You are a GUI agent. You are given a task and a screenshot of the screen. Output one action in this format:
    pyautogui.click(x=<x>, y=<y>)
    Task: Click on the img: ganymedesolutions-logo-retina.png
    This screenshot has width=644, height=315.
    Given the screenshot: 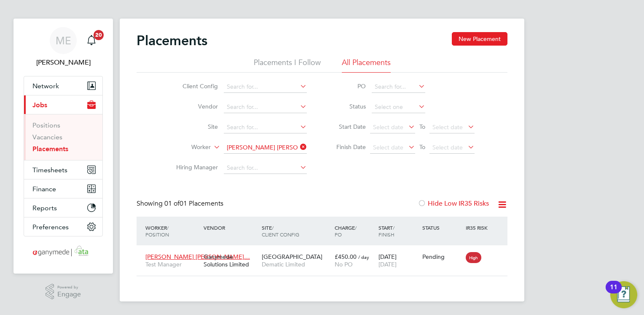 What is the action you would take?
    pyautogui.click(x=64, y=251)
    